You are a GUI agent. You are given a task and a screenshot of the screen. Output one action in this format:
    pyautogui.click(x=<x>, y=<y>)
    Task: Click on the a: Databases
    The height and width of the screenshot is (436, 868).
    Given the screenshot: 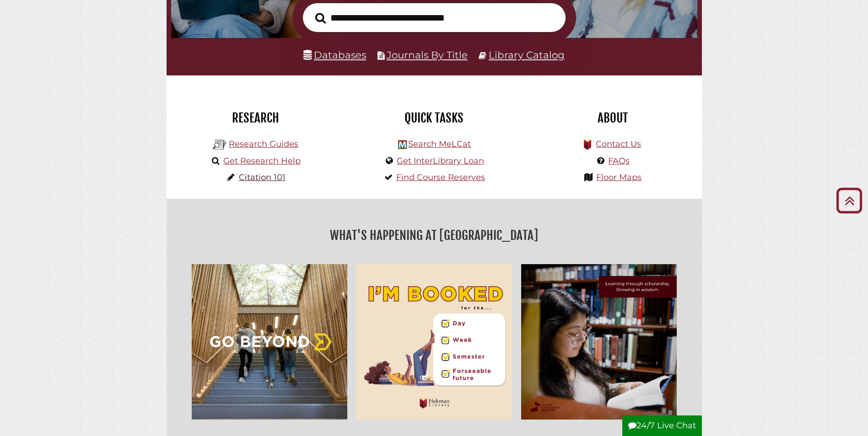 What is the action you would take?
    pyautogui.click(x=335, y=55)
    